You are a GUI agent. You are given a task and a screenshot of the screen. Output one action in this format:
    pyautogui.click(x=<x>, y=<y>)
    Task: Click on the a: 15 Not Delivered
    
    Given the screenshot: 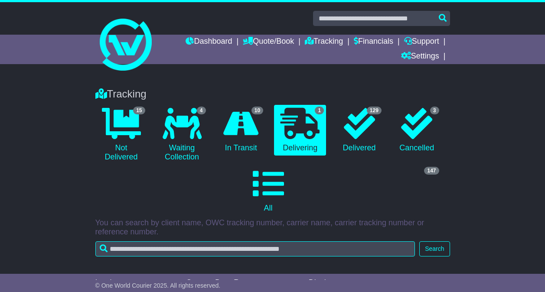 What is the action you would take?
    pyautogui.click(x=121, y=135)
    